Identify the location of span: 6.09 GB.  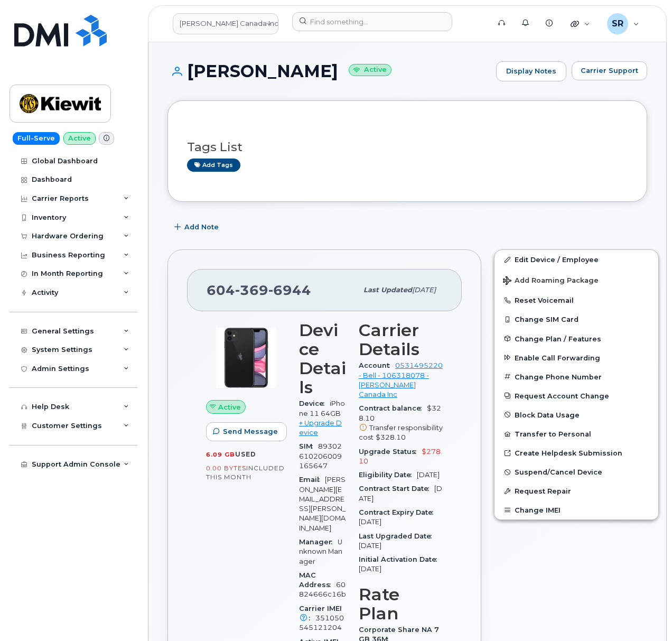
(220, 455).